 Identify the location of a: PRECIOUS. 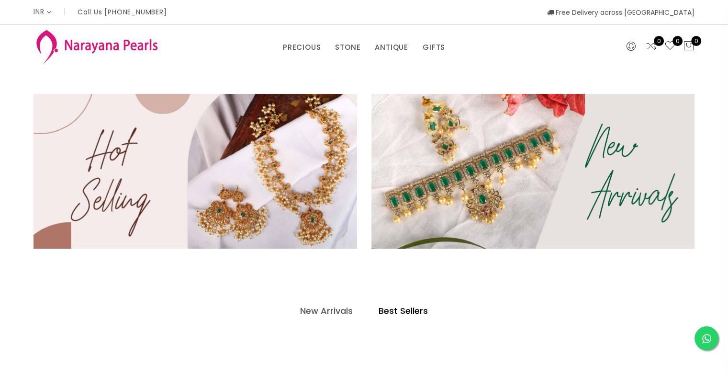
(302, 47).